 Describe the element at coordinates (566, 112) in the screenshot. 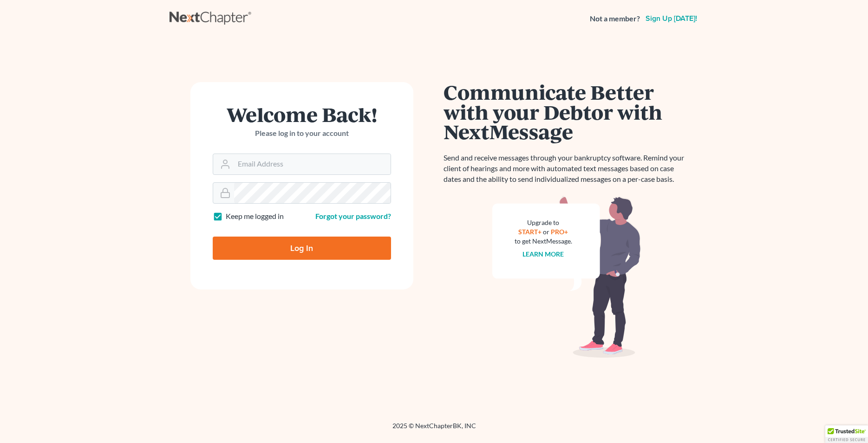

I see `h1: Communicate Better with your Debtor with NextMessage` at that location.